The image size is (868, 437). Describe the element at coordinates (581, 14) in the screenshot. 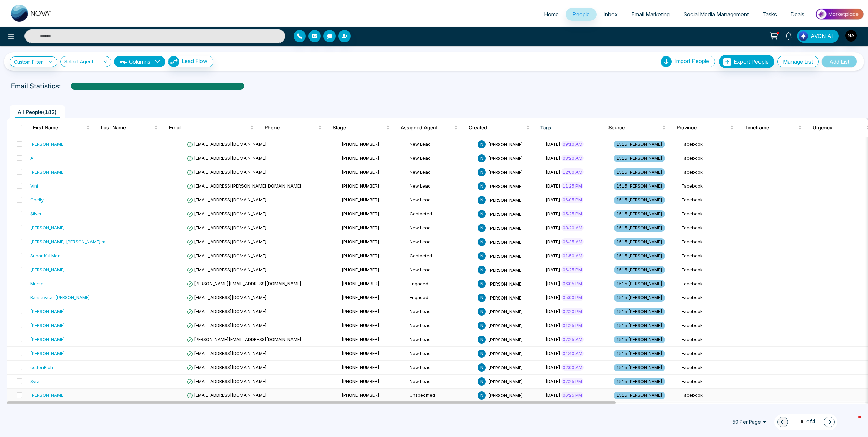

I see `a: People` at that location.